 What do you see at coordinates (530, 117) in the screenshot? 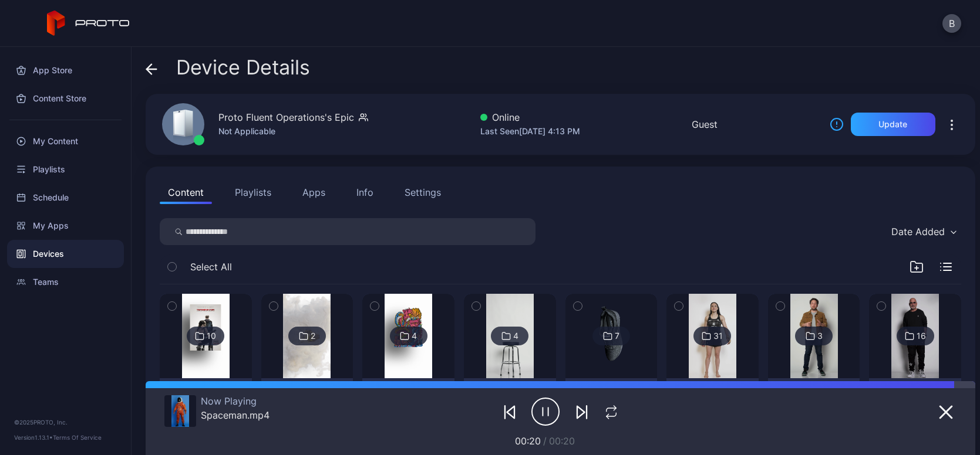
I see `div: Online` at bounding box center [530, 117].